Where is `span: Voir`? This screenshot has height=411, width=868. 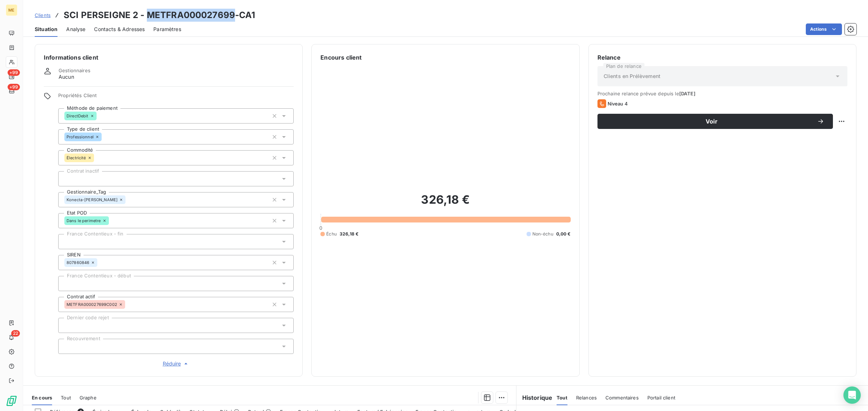
span: Voir is located at coordinates (711, 122).